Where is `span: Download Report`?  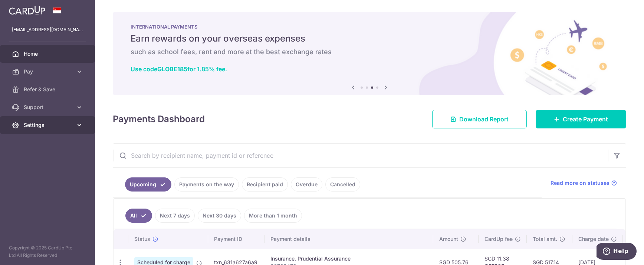 span: Download Report is located at coordinates (484, 119).